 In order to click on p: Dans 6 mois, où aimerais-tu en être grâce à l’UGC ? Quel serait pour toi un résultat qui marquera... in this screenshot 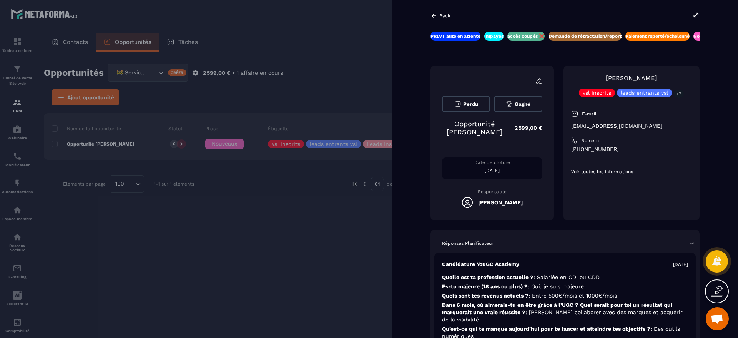, I will do `click(565, 312)`.